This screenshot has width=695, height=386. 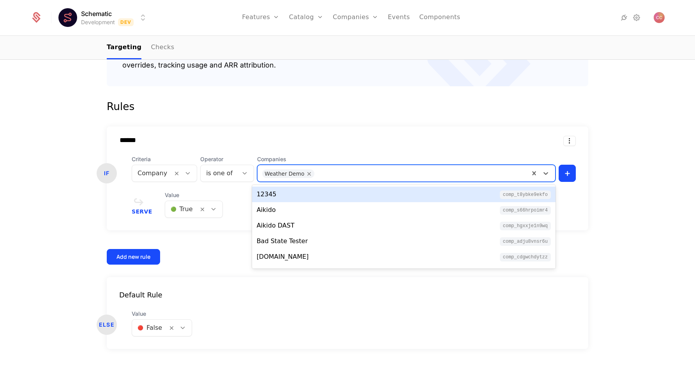 I want to click on div: Development, so click(x=98, y=22).